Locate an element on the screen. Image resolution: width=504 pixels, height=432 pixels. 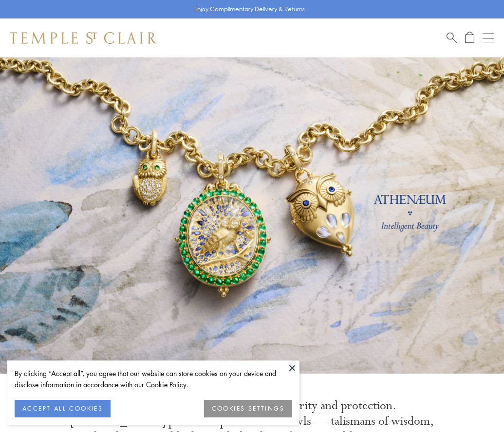
p: Enjoy Complimentary Delivery & Returns is located at coordinates (249, 9).